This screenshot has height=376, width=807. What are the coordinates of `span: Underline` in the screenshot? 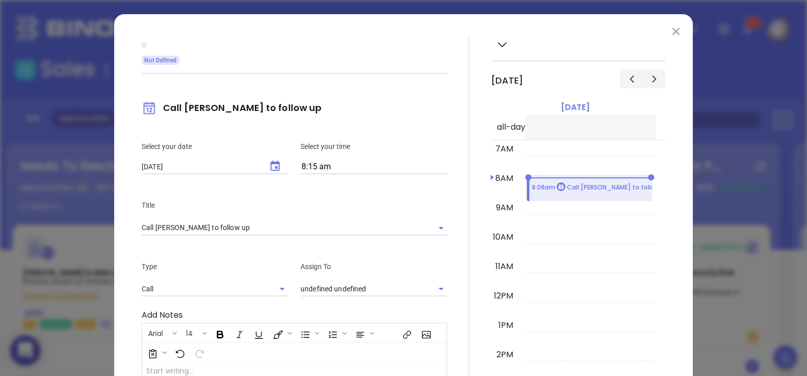 It's located at (258, 333).